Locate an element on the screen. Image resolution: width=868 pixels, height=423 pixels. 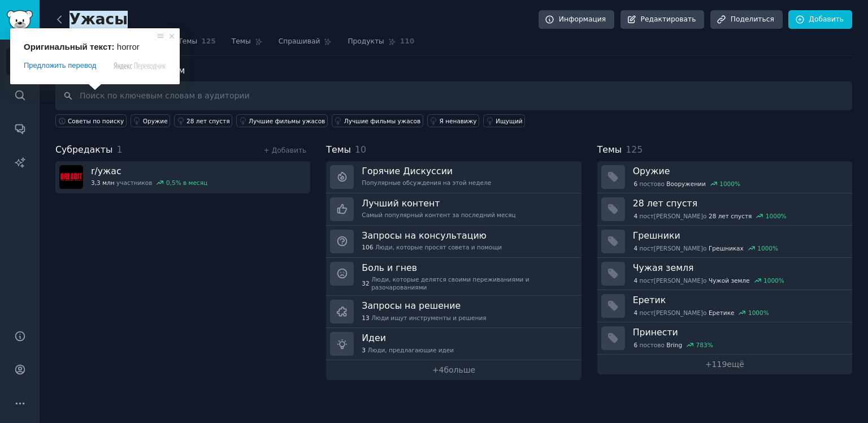
ya-tr-span: Грешники is located at coordinates (657, 235).